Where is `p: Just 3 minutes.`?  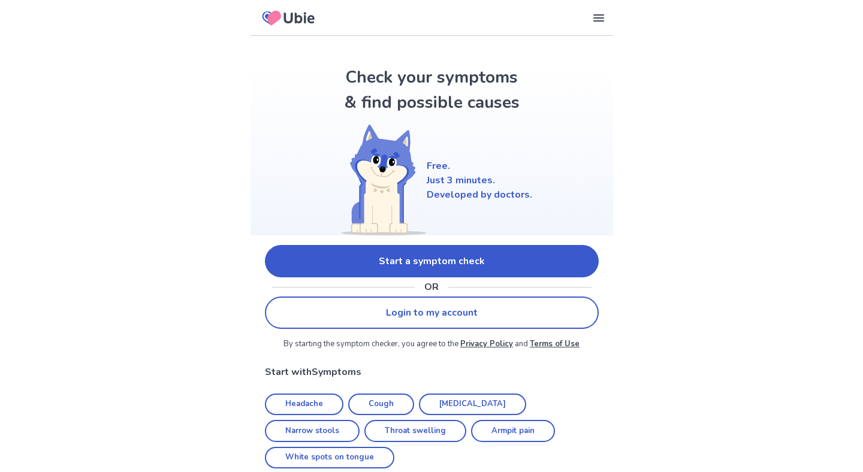 p: Just 3 minutes. is located at coordinates (479, 180).